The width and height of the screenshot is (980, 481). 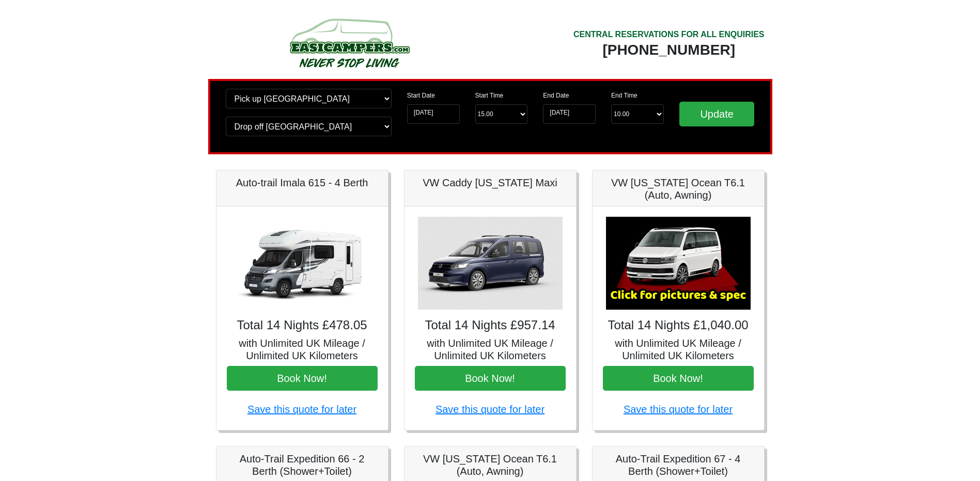 What do you see at coordinates (669, 35) in the screenshot?
I see `div: CENTRAL RESERVATIONS FOR ALL ENQUIRIES` at bounding box center [669, 35].